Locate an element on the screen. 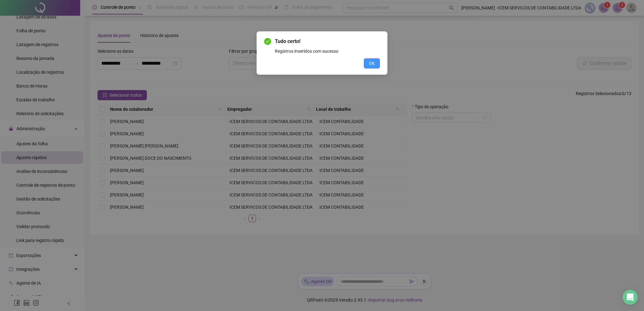 This screenshot has height=311, width=644. button: OK is located at coordinates (372, 63).